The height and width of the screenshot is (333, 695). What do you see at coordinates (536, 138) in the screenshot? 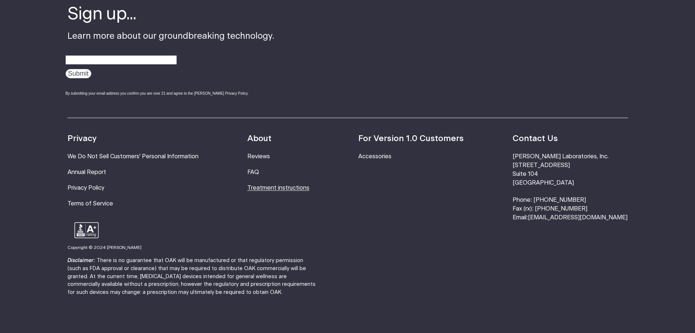
I see `strong: Contact Us` at bounding box center [536, 138].